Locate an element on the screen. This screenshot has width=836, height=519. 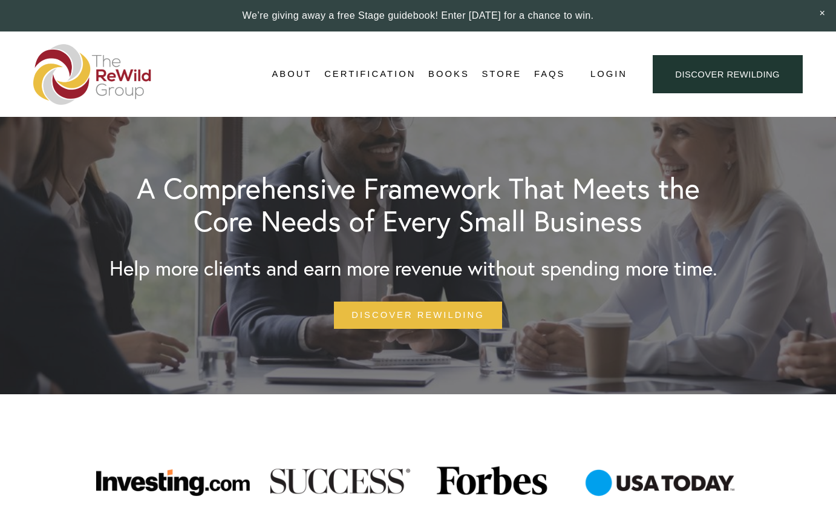
h3: Help more clients and earn more revenue without spending more time. is located at coordinates (413, 269).